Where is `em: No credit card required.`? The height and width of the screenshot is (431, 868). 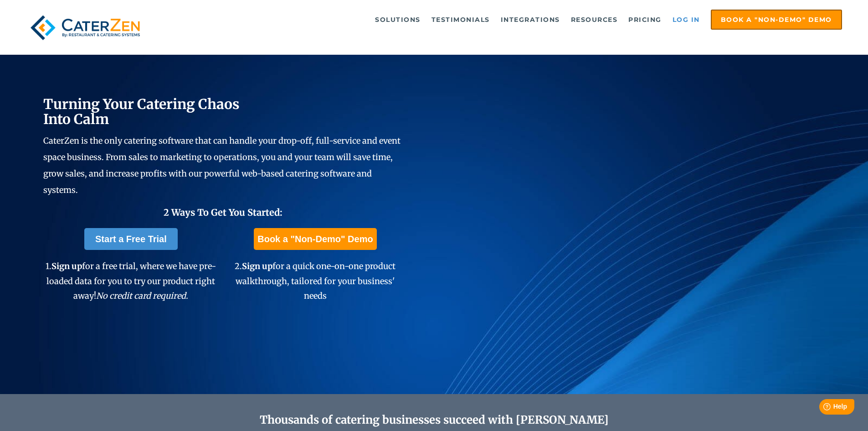
em: No credit card required. is located at coordinates (142, 295).